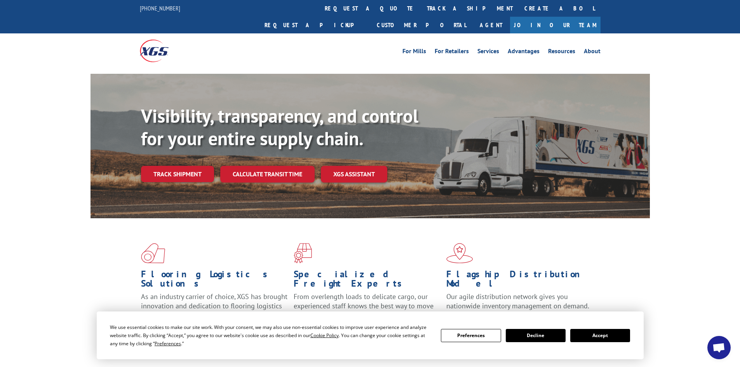 The image size is (740, 367). Describe the element at coordinates (367, 309) in the screenshot. I see `p: From overlength loads to delicate cargo, our experienced staff knows the best way to move your fr...` at that location.